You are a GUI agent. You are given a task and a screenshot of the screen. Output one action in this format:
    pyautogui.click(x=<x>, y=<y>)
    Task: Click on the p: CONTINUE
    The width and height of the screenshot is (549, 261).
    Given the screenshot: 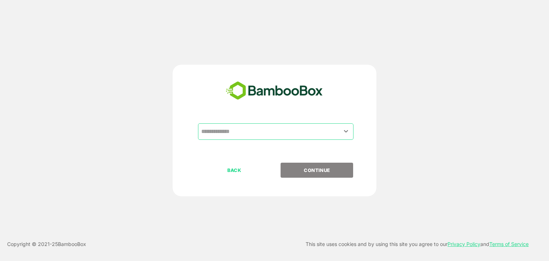 What is the action you would take?
    pyautogui.click(x=317, y=170)
    